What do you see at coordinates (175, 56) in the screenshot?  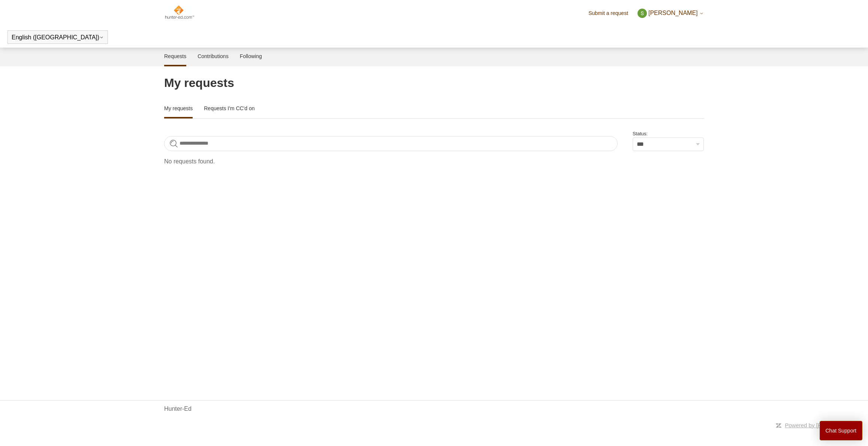 I see `a: Requests` at bounding box center [175, 56].